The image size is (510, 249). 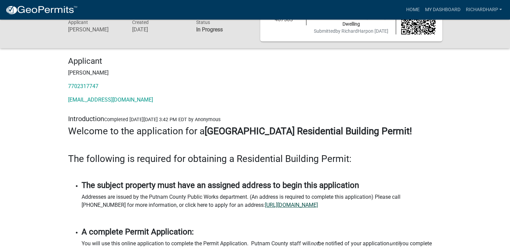 I want to click on span: by RichardHarp, so click(x=352, y=31).